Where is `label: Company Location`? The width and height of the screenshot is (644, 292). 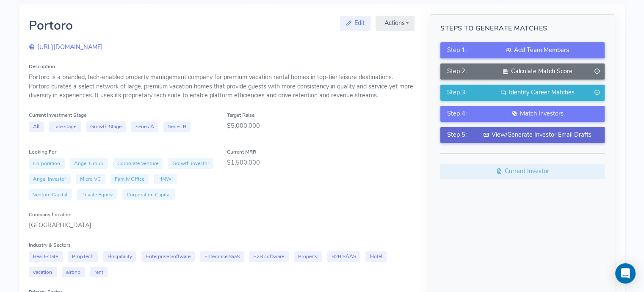 label: Company Location is located at coordinates (50, 214).